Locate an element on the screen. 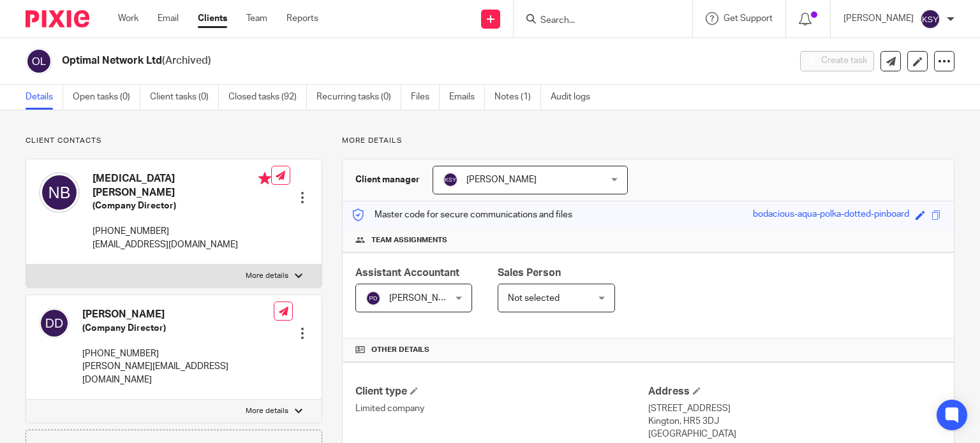 This screenshot has width=980, height=443. p: Kington, HR5 3DJ is located at coordinates (794, 421).